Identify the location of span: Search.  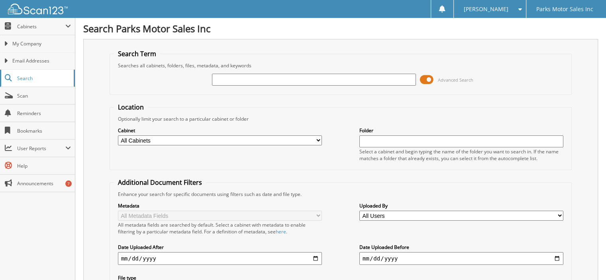
(43, 78).